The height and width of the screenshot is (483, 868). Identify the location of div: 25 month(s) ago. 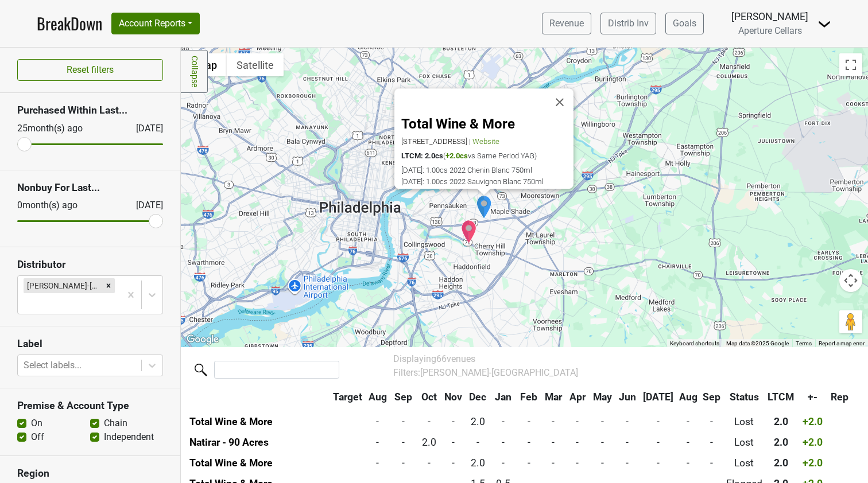
(63, 129).